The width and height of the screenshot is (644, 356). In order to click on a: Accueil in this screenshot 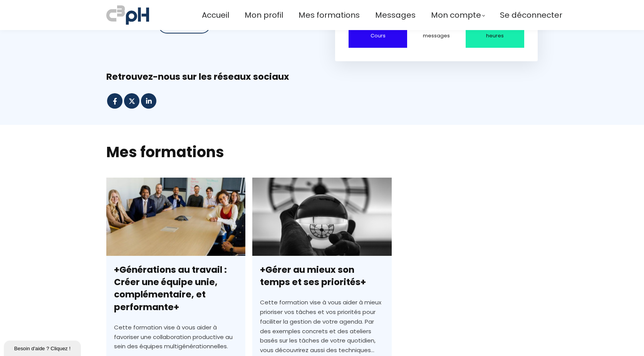, I will do `click(215, 15)`.